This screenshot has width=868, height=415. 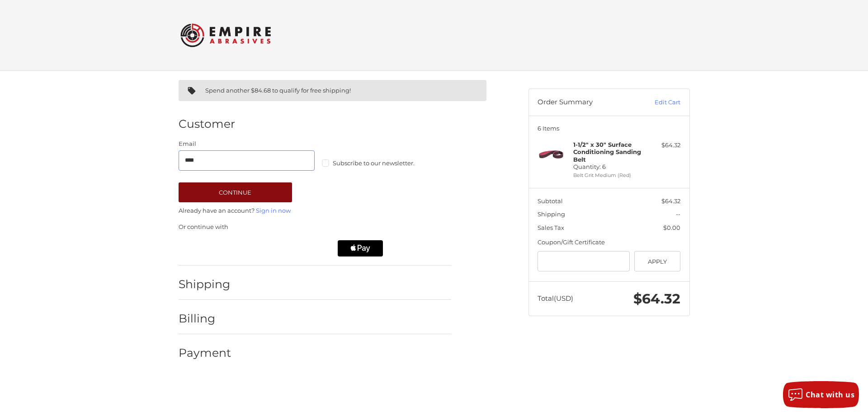 What do you see at coordinates (226, 35) in the screenshot?
I see `img: Empire Abrasives` at bounding box center [226, 35].